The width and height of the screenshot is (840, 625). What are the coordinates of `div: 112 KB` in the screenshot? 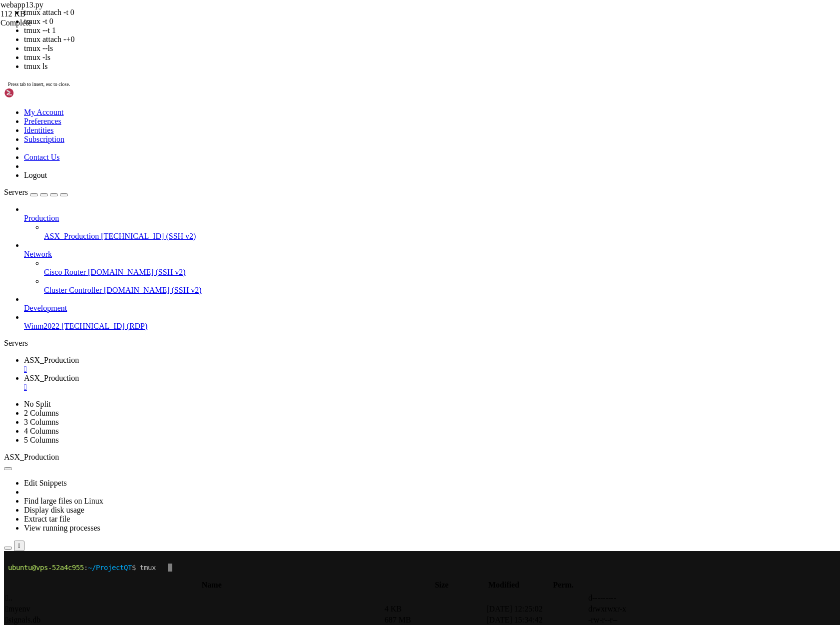 It's located at (50, 14).